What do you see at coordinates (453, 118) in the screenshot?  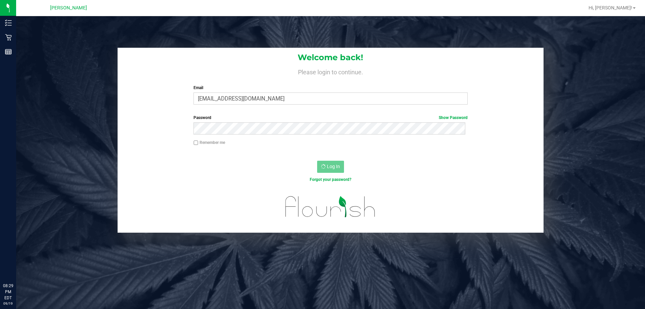 I see `a: Show Password` at bounding box center [453, 118].